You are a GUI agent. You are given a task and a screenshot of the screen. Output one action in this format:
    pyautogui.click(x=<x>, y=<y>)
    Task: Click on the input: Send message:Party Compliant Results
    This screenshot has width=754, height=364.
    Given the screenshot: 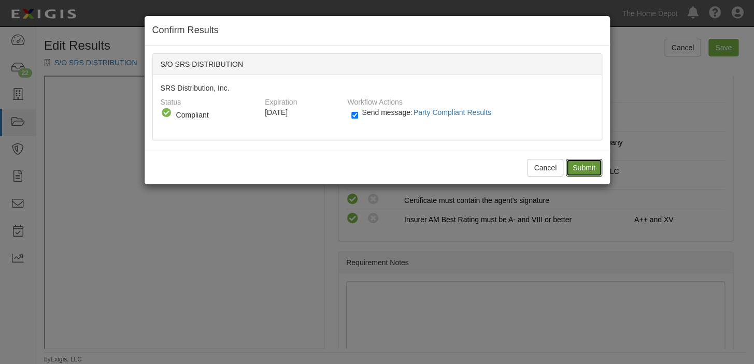 What is the action you would take?
    pyautogui.click(x=354, y=115)
    